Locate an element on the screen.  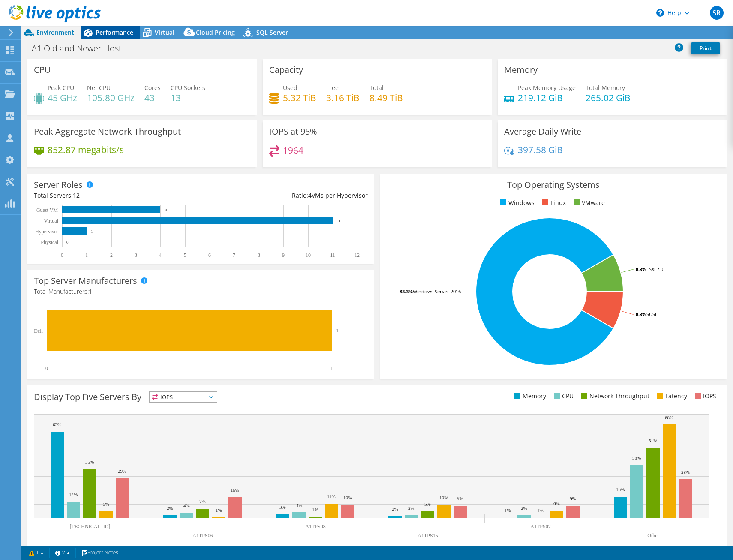
text: 7% is located at coordinates (202, 501).